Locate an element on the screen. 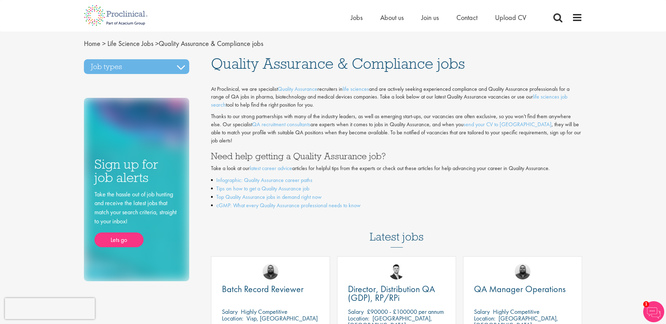  a: breadcrumb link to Life Science Jobs is located at coordinates (130, 44).